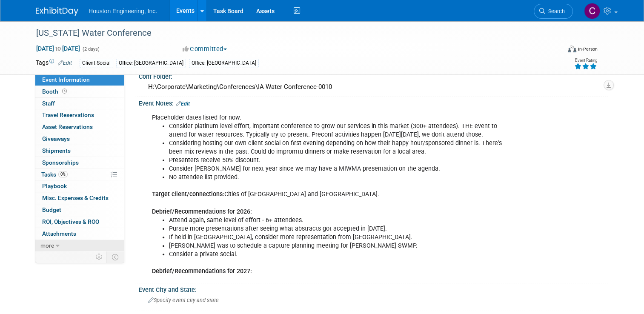 The width and height of the screenshot is (644, 314). I want to click on span: Staff, so click(49, 103).